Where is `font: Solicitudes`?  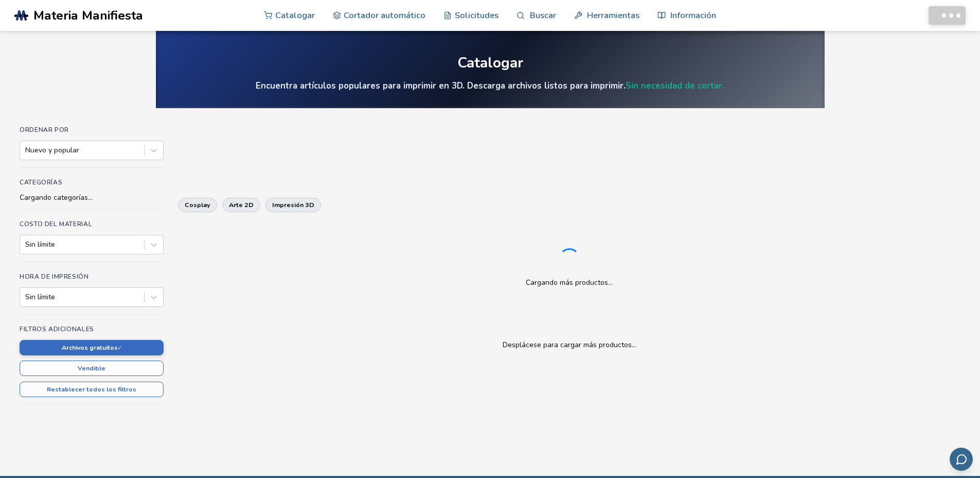 font: Solicitudes is located at coordinates (477, 15).